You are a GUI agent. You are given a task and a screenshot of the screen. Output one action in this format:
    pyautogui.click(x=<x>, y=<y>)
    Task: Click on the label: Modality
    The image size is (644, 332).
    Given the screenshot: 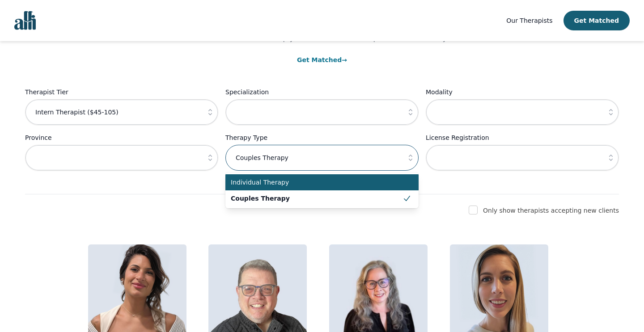 What is the action you would take?
    pyautogui.click(x=522, y=92)
    